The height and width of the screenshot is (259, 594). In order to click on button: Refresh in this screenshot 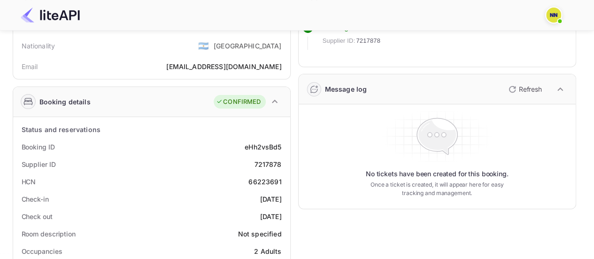, I will do `click(524, 89)`.